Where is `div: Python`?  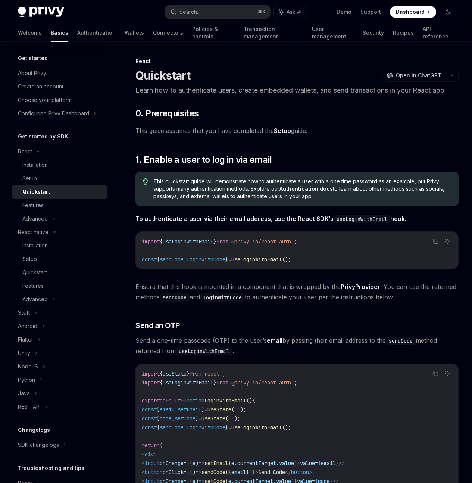
div: Python is located at coordinates (26, 380).